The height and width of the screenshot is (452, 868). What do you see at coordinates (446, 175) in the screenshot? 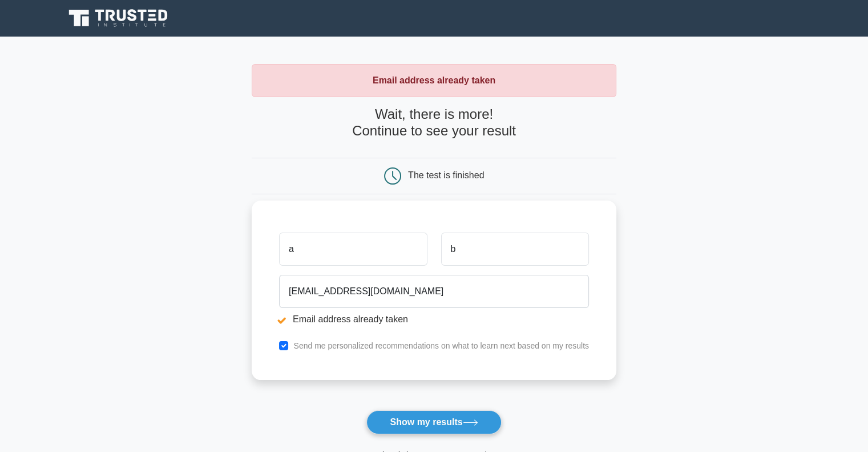
I see `div: The test is finished` at bounding box center [446, 175].